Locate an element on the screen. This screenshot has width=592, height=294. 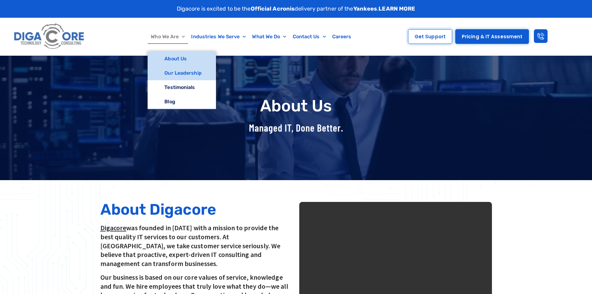
a: Our Leadership is located at coordinates (181, 73).